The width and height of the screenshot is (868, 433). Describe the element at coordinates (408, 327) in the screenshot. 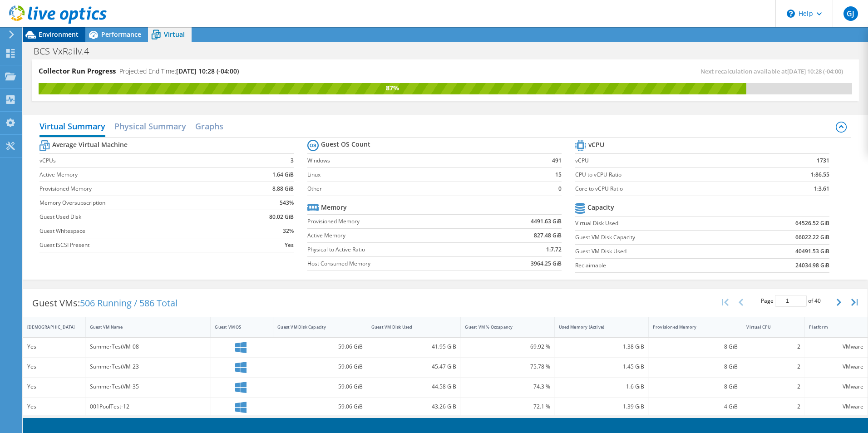

I see `div: Guest VM Disk Used` at that location.